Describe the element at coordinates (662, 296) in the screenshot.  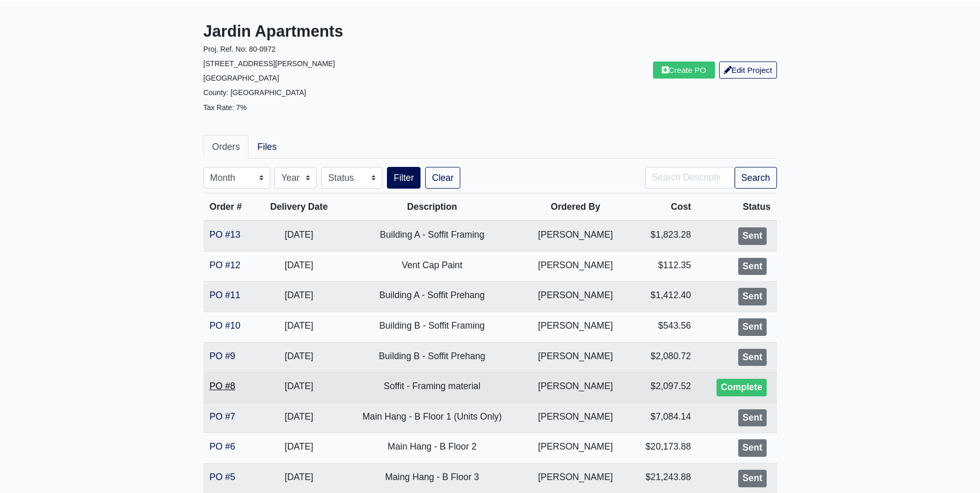
I see `td: $1,412.40` at that location.